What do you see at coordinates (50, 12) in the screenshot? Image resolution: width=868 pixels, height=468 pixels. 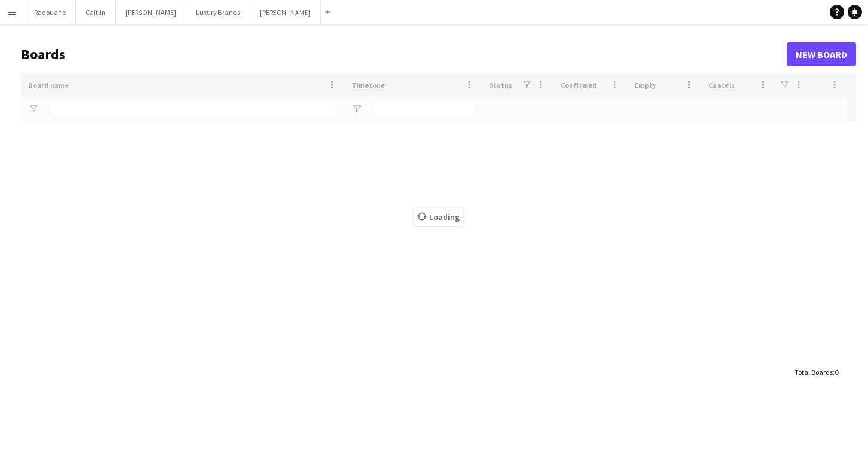 I see `button: Radouane` at bounding box center [50, 12].